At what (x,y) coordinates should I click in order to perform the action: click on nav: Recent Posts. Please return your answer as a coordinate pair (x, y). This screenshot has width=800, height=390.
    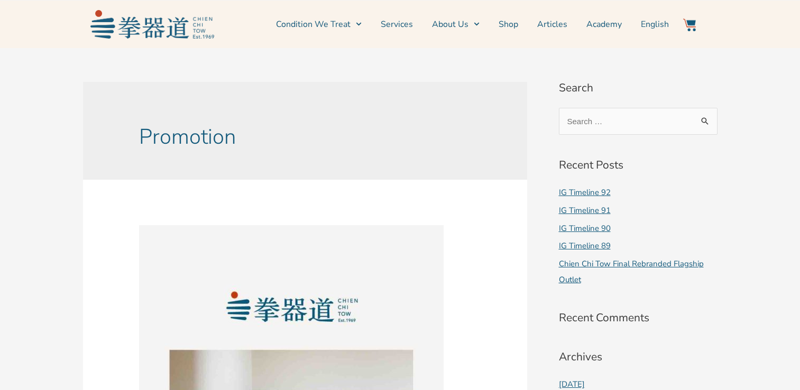
    Looking at the image, I should click on (639, 236).